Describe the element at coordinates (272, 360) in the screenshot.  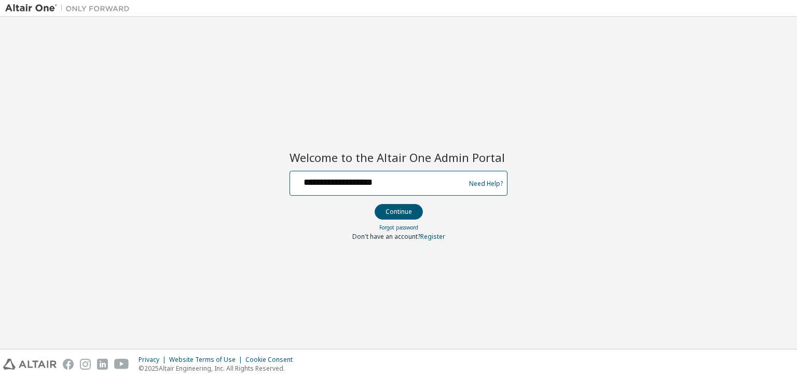
I see `div: Cookie Consent` at that location.